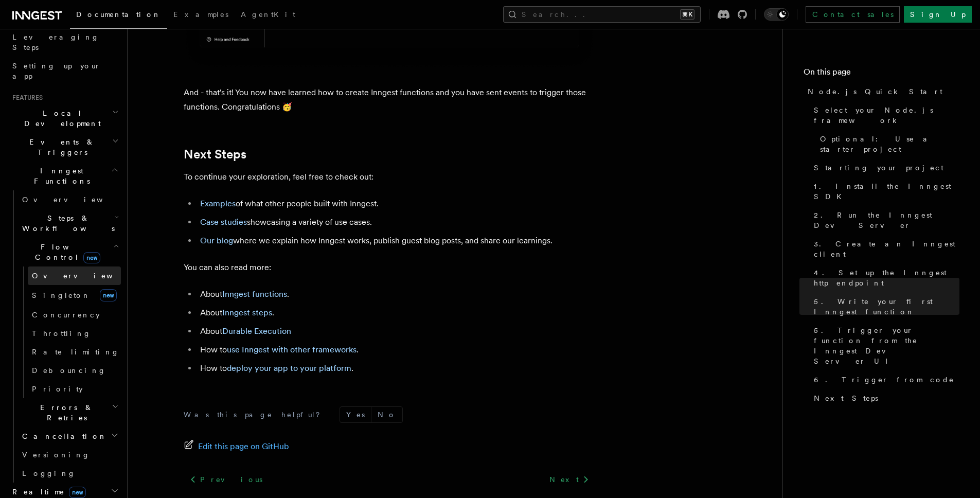 The width and height of the screenshot is (980, 498). What do you see at coordinates (247, 313) in the screenshot?
I see `a: Inngest steps` at bounding box center [247, 313].